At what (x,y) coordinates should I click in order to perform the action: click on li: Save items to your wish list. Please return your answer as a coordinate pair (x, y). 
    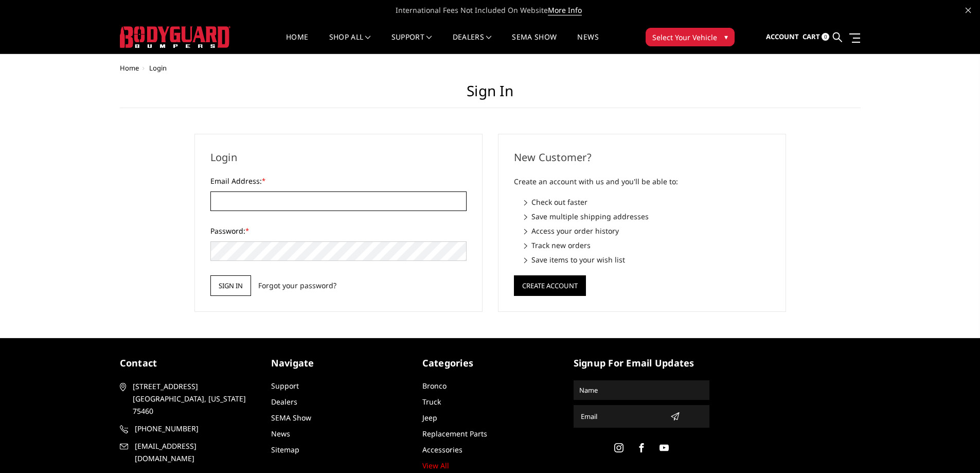
    Looking at the image, I should click on (648, 260).